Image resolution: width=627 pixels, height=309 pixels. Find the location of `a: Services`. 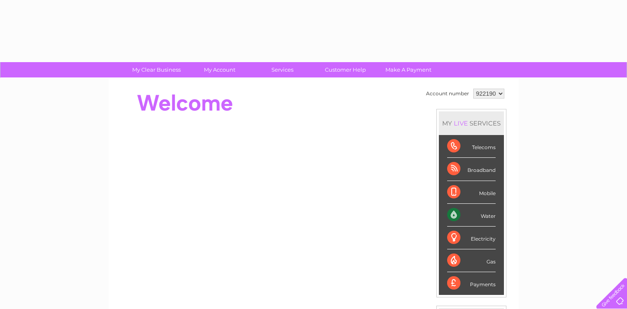

a: Services is located at coordinates (282, 70).